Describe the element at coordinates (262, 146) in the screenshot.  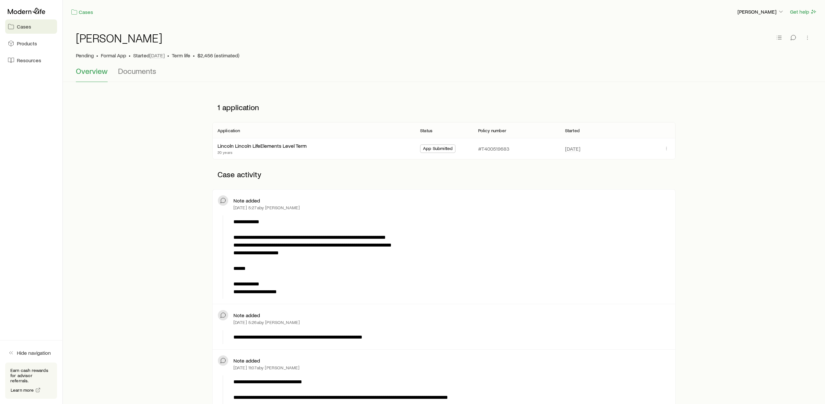
I see `a: Lincoln Lincoln LifeElements Level Term` at that location.